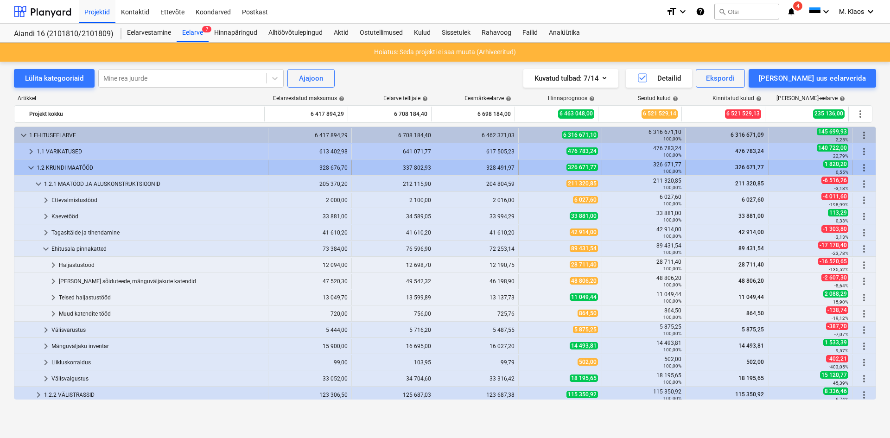  Describe the element at coordinates (393, 135) in the screenshot. I see `div: 6 708 184,40` at that location.